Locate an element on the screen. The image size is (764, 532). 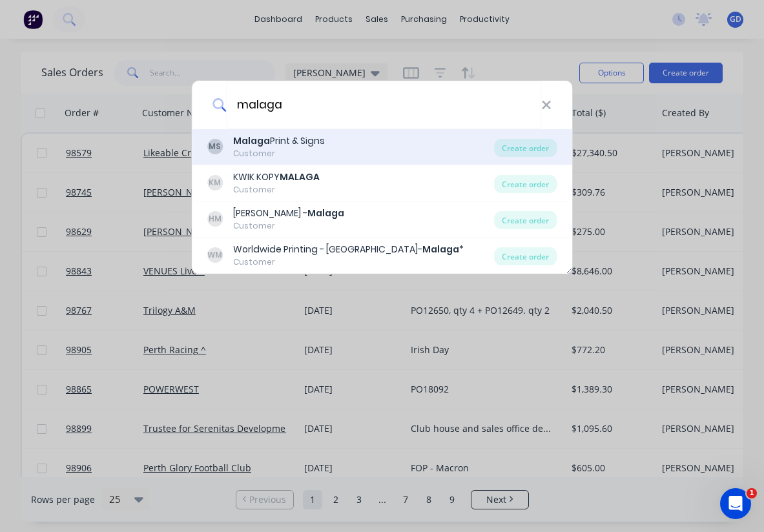
div: KWIK KOPY is located at coordinates (276, 177).